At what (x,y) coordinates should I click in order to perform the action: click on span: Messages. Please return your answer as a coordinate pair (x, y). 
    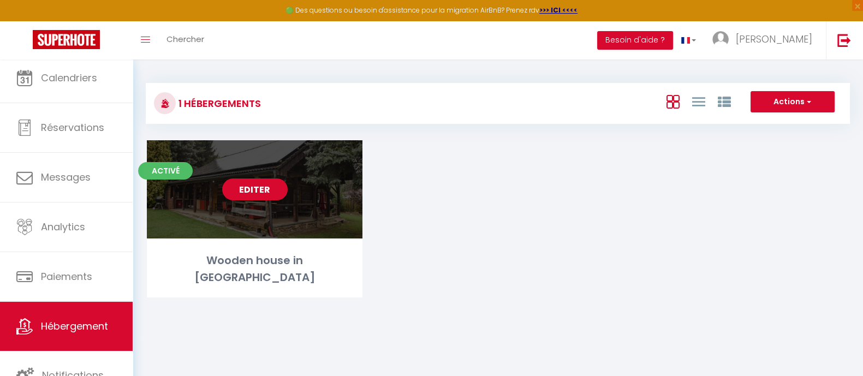
    Looking at the image, I should click on (65, 177).